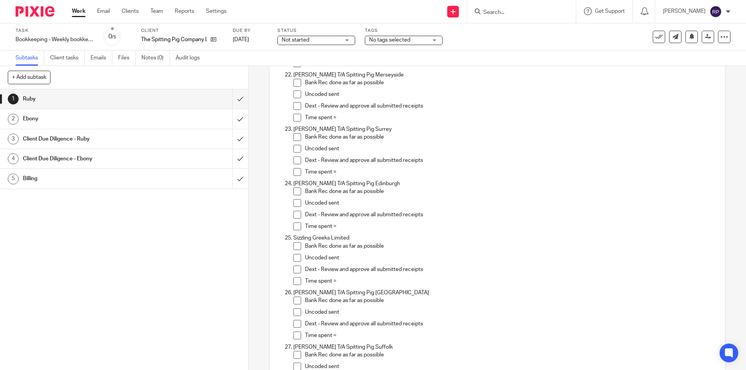  Describe the element at coordinates (90, 119) in the screenshot. I see `h1: Ebony` at that location.